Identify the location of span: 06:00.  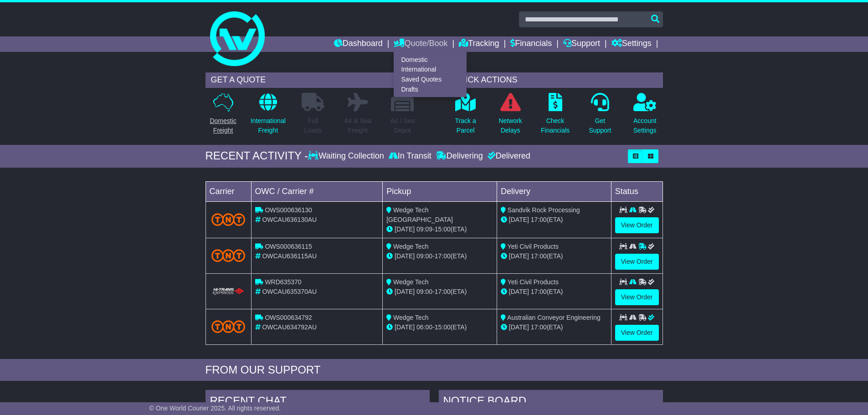
(425, 327).